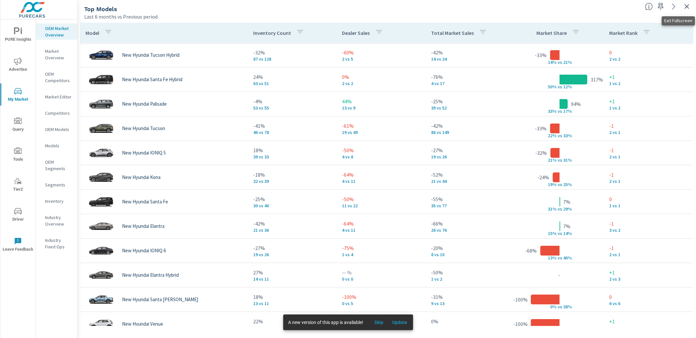  What do you see at coordinates (597, 80) in the screenshot?
I see `p: 317%` at bounding box center [597, 80].